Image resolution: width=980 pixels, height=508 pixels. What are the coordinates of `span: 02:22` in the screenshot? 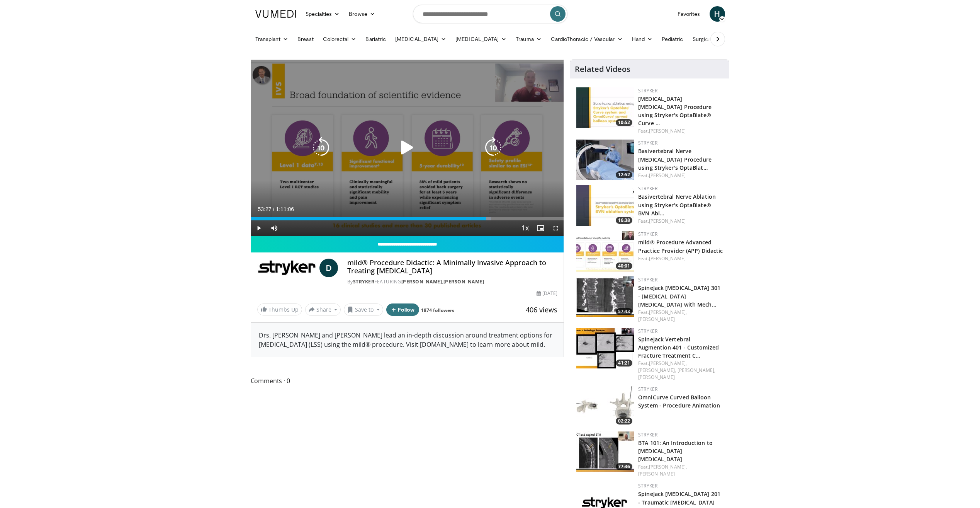 It's located at (624, 421).